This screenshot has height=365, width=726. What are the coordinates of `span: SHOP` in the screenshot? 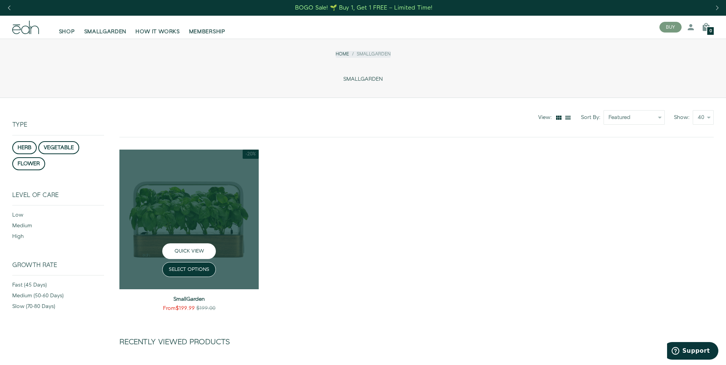 It's located at (67, 32).